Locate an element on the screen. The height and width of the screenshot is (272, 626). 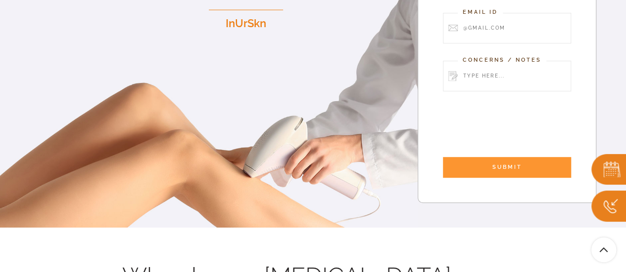
label: Email Id is located at coordinates (480, 12).